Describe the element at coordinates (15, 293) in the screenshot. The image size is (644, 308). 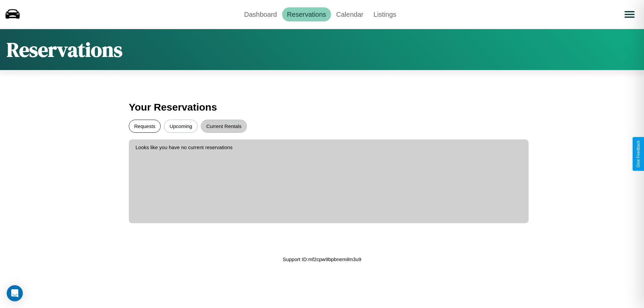
I see `div: Open Intercom Messenger` at that location.